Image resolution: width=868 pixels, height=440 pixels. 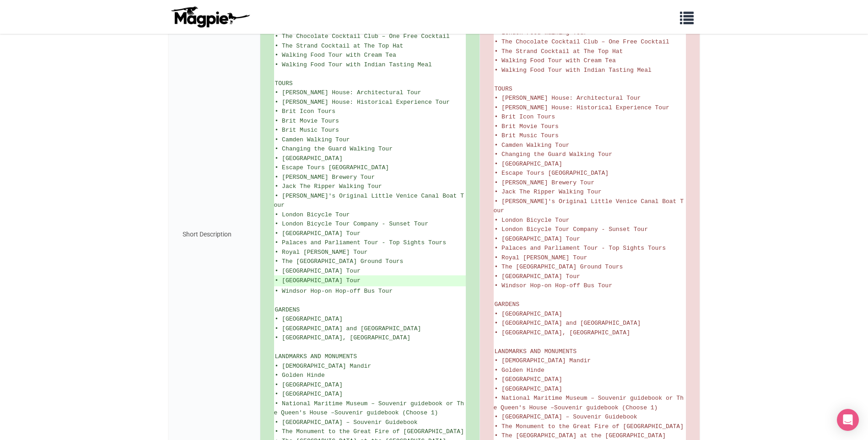 I want to click on div: Open Intercom Messenger, so click(x=848, y=420).